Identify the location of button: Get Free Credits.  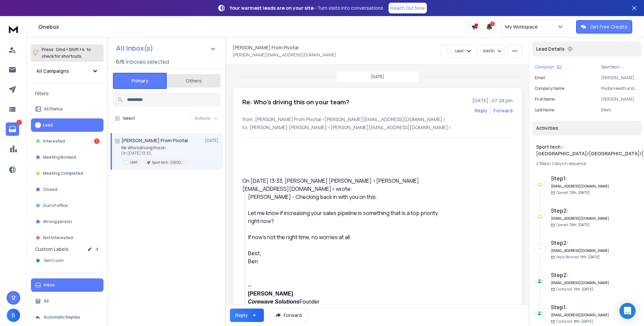
(604, 27).